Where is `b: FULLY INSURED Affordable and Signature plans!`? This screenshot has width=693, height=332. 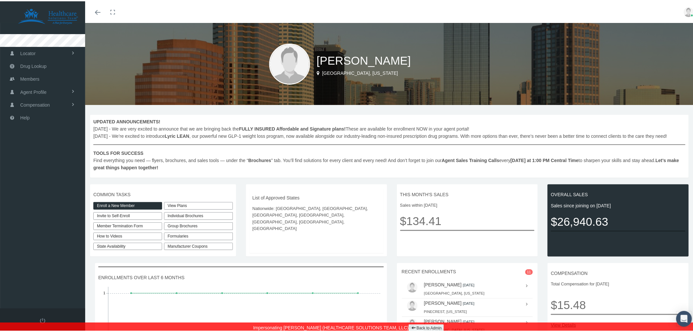
b: FULLY INSURED Affordable and Signature plans! is located at coordinates (293, 127).